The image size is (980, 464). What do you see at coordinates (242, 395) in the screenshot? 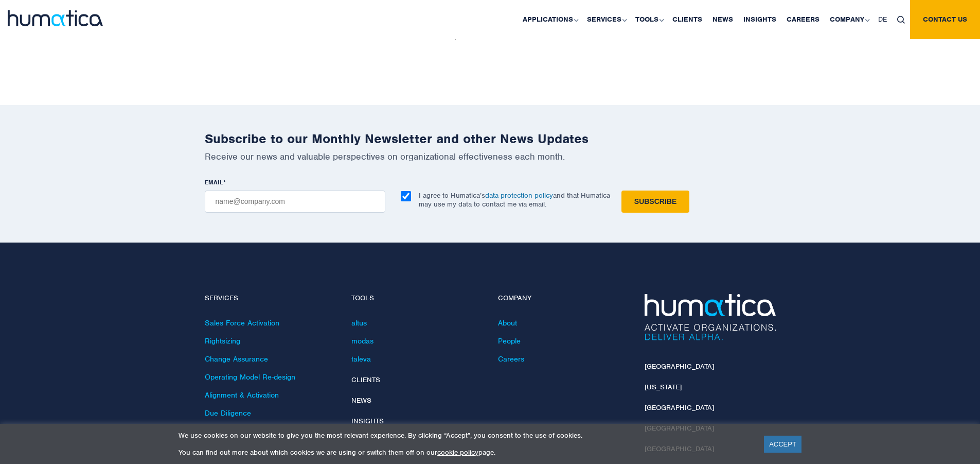
I see `a: Alignment & Activation` at bounding box center [242, 395].